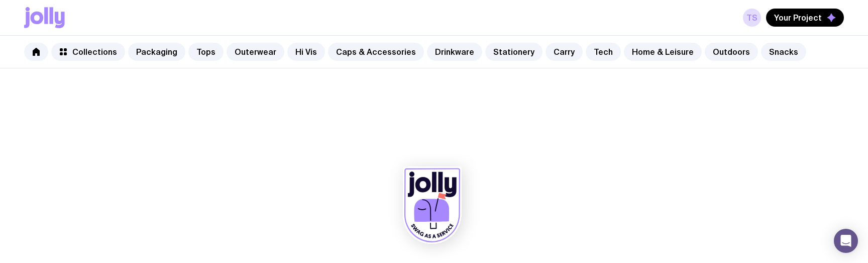  What do you see at coordinates (514, 52) in the screenshot?
I see `a: Stationery` at bounding box center [514, 52].